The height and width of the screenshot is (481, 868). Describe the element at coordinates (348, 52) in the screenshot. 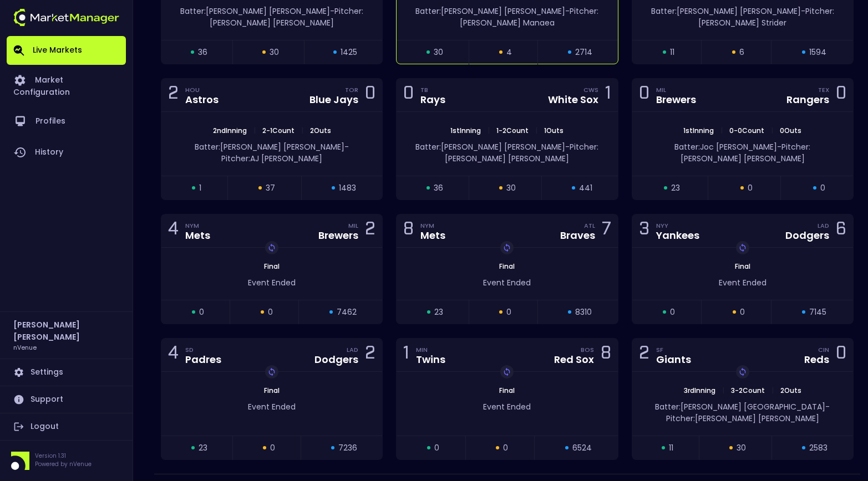

I see `span: 1425` at that location.